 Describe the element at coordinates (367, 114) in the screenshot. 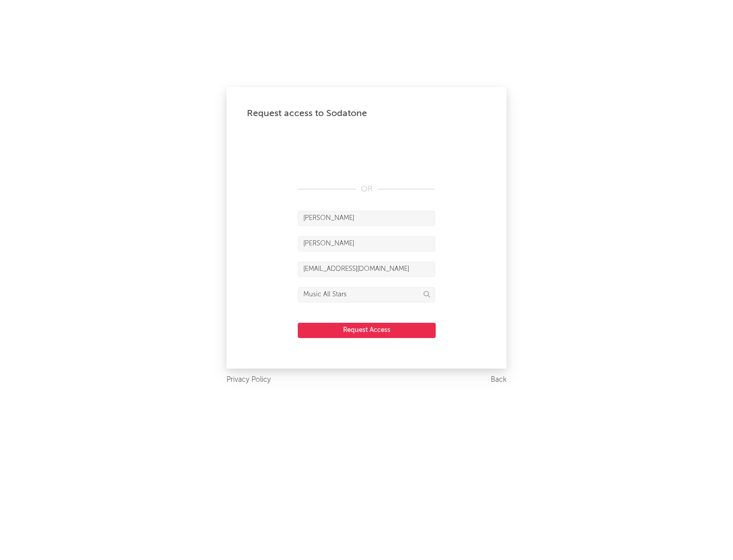

I see `div: Request access to Sodatone` at that location.